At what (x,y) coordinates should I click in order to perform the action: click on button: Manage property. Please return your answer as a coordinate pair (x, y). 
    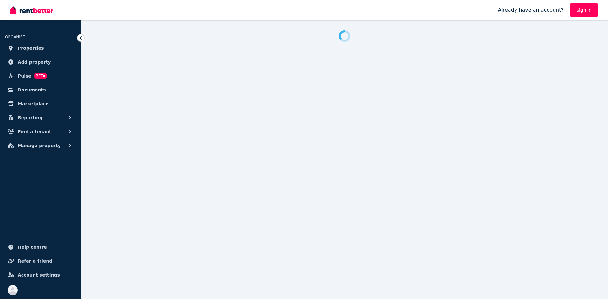
    Looking at the image, I should click on (40, 146).